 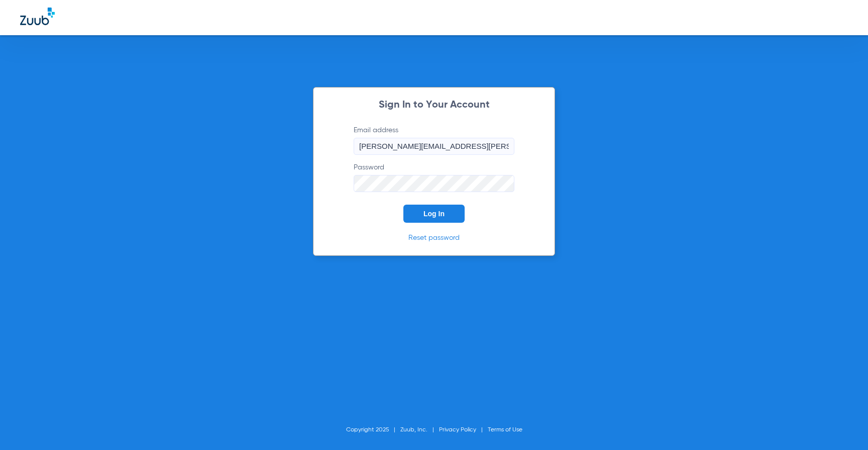 I want to click on div: Chat Widget, so click(x=843, y=426).